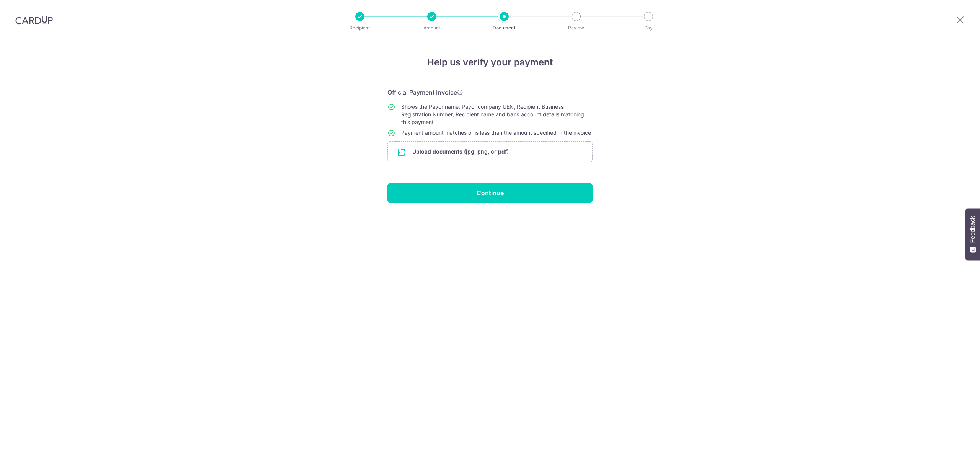  I want to click on button: Feedback - Show survey, so click(973, 234).